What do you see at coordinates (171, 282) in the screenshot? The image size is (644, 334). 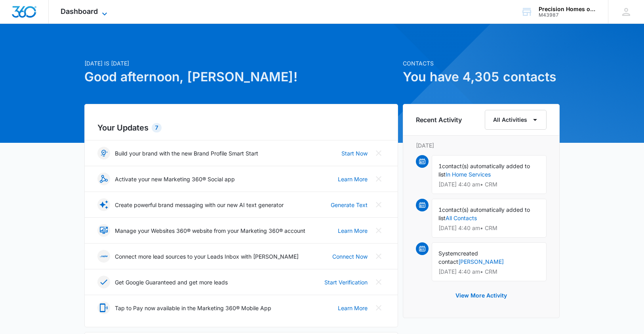 I see `p: Get Google Guaranteed and get more leads` at bounding box center [171, 282].